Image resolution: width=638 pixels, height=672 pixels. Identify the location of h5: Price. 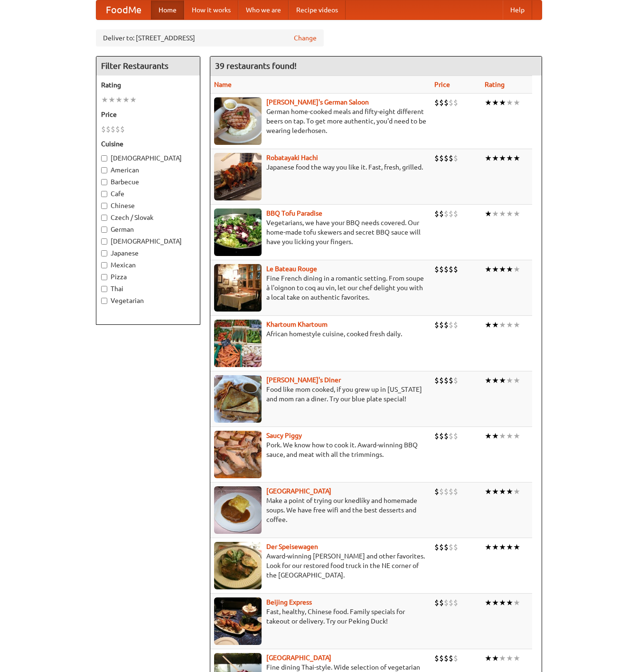
(148, 115).